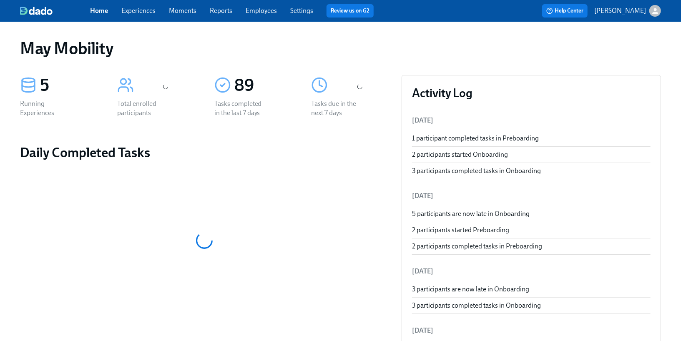 This screenshot has height=341, width=681. Describe the element at coordinates (565, 11) in the screenshot. I see `button: Help Center` at that location.